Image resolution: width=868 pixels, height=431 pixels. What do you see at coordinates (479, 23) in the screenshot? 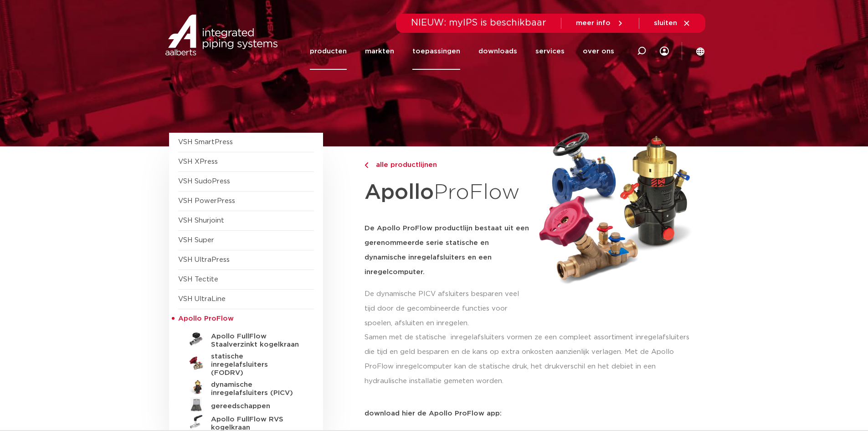
I see `span: NIEUW: myIPS is beschikbaar` at bounding box center [479, 23].